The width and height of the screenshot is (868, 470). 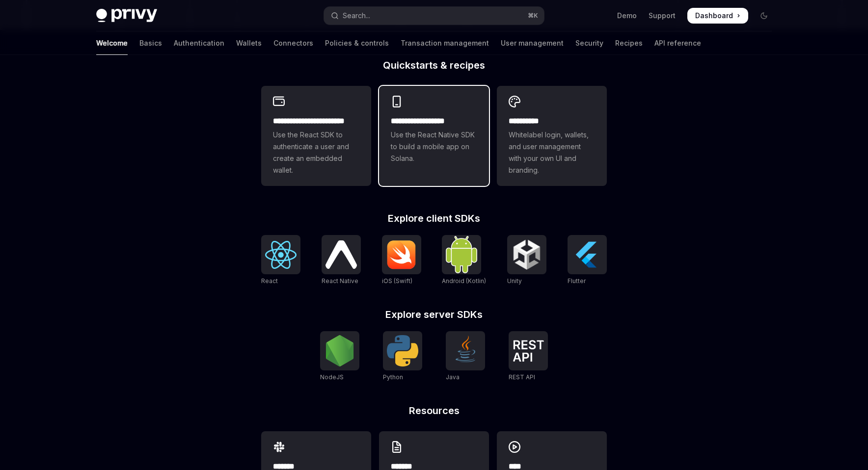 What do you see at coordinates (661, 16) in the screenshot?
I see `a: Support` at bounding box center [661, 16].